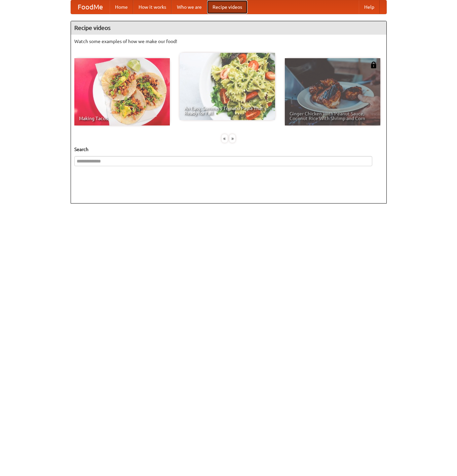  I want to click on a: Making Tacos, so click(122, 92).